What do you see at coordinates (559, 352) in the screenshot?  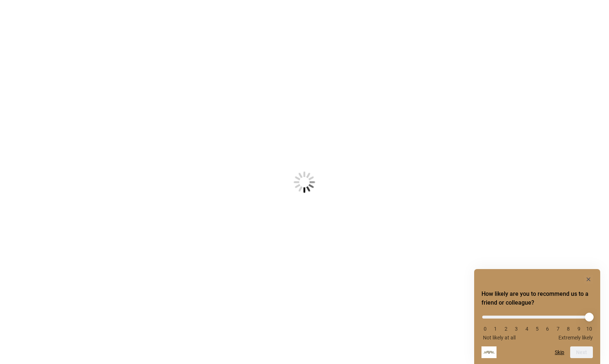 I see `button: Skip` at bounding box center [559, 352].